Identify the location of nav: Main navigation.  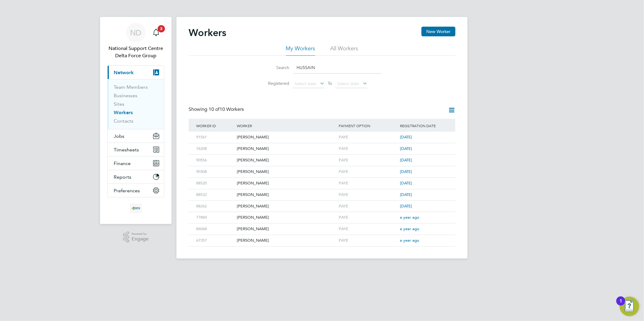
(136, 121).